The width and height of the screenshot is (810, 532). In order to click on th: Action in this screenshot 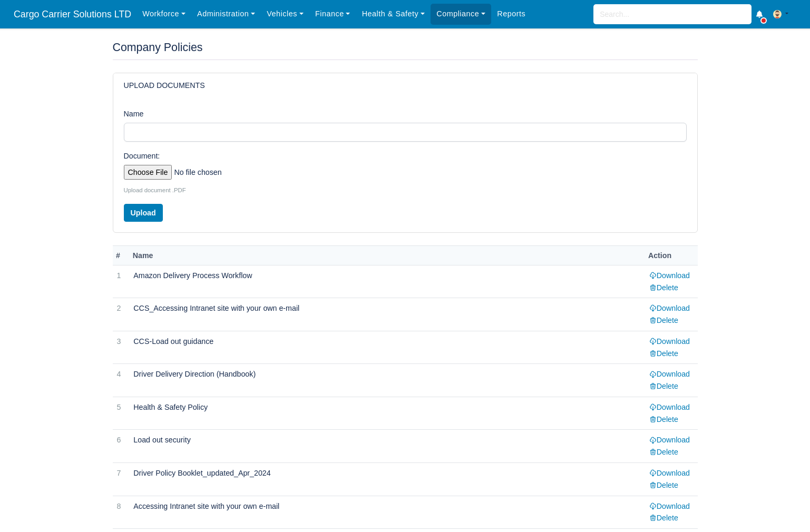, I will do `click(672, 255)`.